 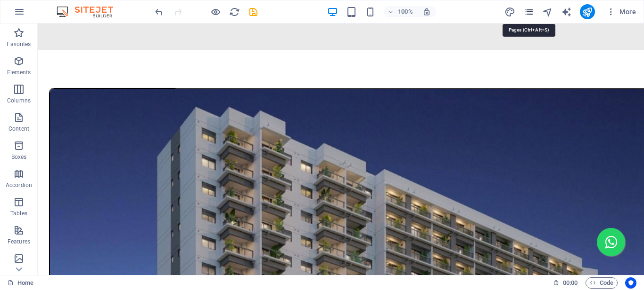 I want to click on p: Accordion, so click(x=19, y=185).